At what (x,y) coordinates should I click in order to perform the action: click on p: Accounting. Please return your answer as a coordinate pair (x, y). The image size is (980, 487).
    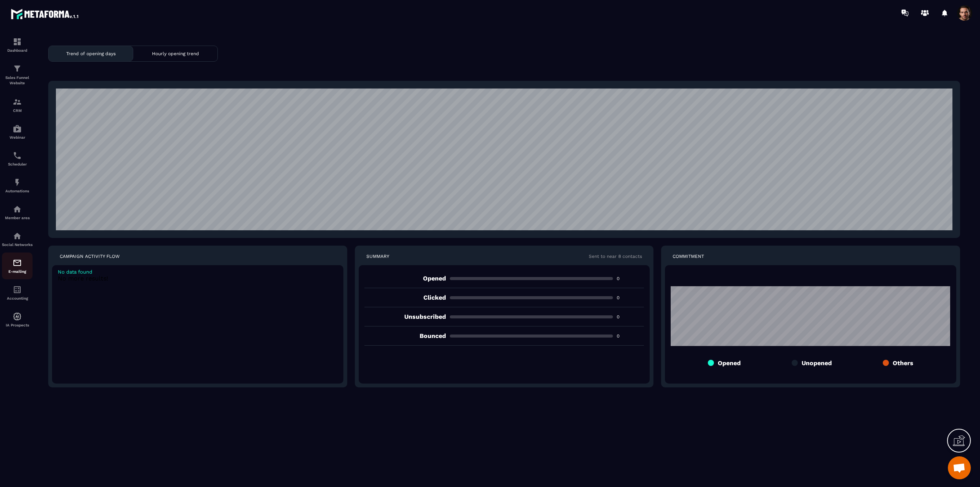
    Looking at the image, I should click on (17, 298).